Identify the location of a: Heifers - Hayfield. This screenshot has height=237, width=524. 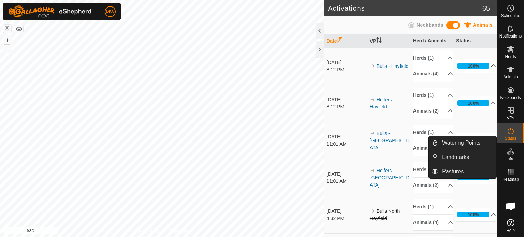
(382, 103).